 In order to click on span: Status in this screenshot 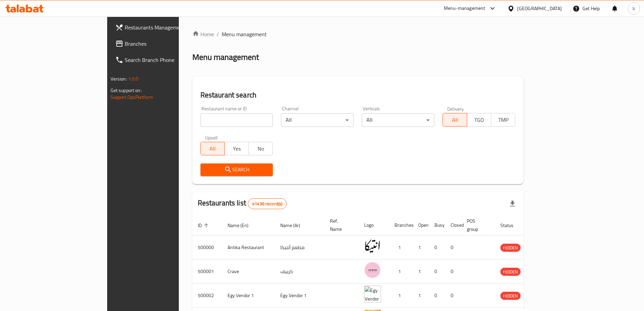, I will do `click(512, 226)`.